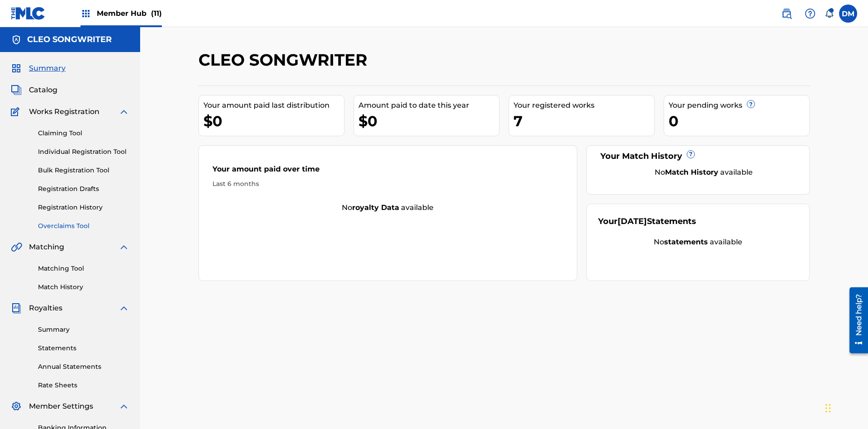 This screenshot has height=429, width=868. What do you see at coordinates (34, 90) in the screenshot?
I see `a: CatalogCatalog` at bounding box center [34, 90].